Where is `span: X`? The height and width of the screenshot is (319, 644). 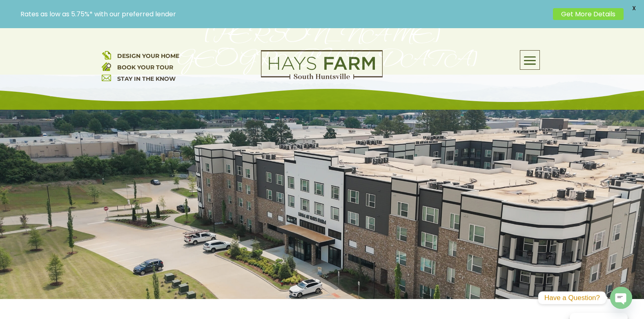
span: X is located at coordinates (634, 8).